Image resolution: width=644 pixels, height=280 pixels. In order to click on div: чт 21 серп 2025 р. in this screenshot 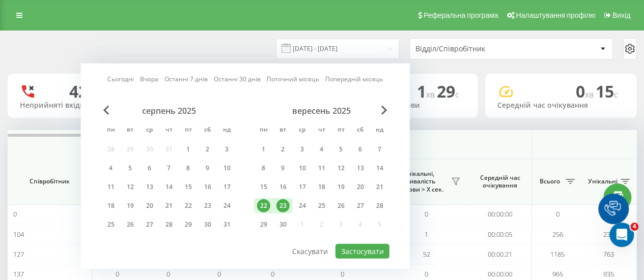, I will do `click(169, 206)`.